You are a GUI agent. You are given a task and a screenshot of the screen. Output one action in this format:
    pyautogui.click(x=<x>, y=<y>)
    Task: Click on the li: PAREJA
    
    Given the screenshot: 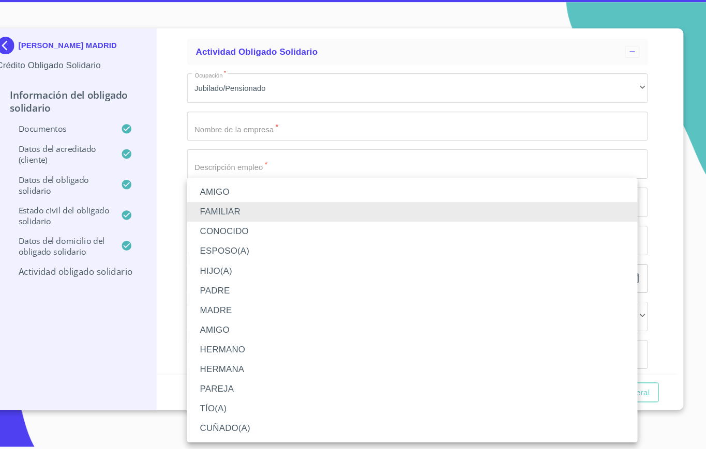 What is the action you would take?
    pyautogui.click(x=427, y=392)
    